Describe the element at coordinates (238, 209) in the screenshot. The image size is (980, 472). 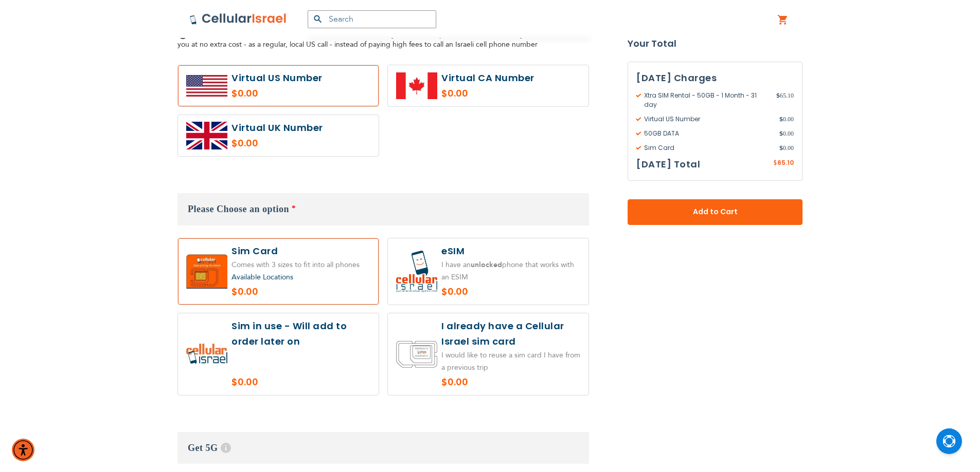
I see `span: Please Choose an option` at that location.